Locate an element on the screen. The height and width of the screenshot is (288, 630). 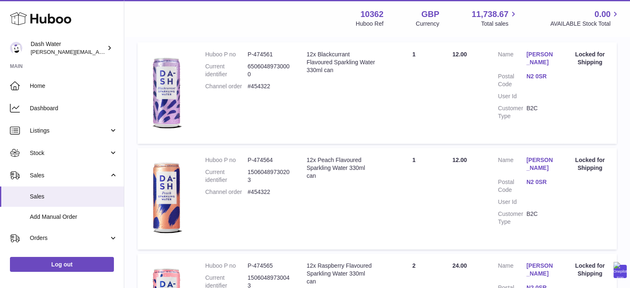
dd: P-474564 is located at coordinates (269, 160).